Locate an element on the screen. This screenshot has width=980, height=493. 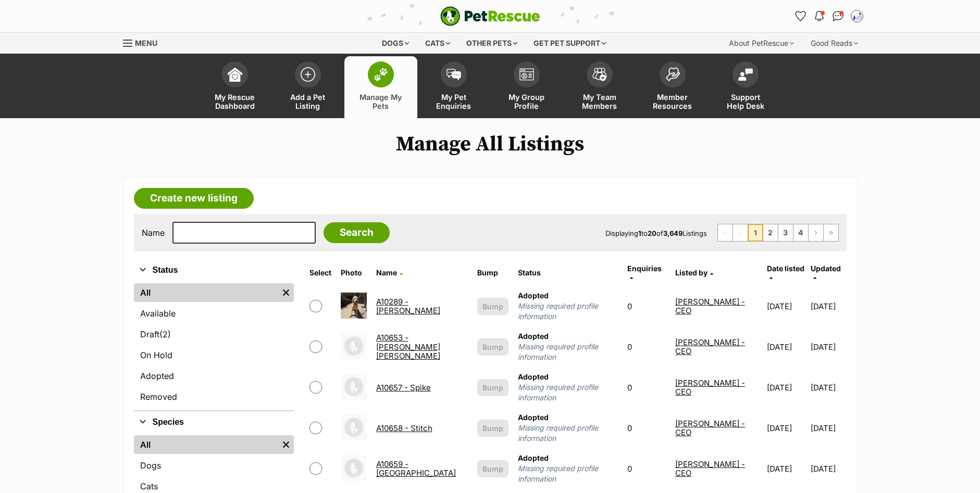
a: Favourites is located at coordinates (801, 16).